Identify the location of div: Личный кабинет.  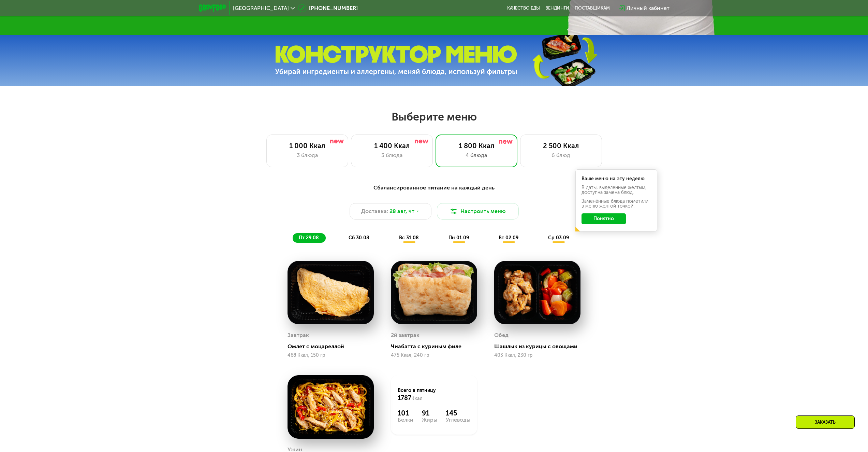
(648, 8).